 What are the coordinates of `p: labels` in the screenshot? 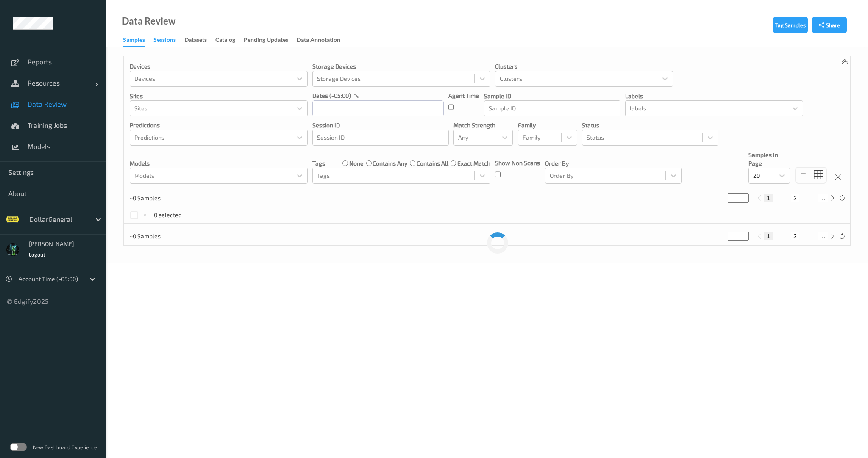 It's located at (714, 96).